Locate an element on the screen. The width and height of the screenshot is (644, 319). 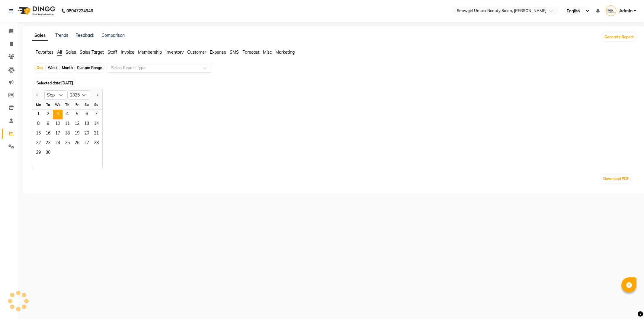
span: 2 is located at coordinates (48, 115).